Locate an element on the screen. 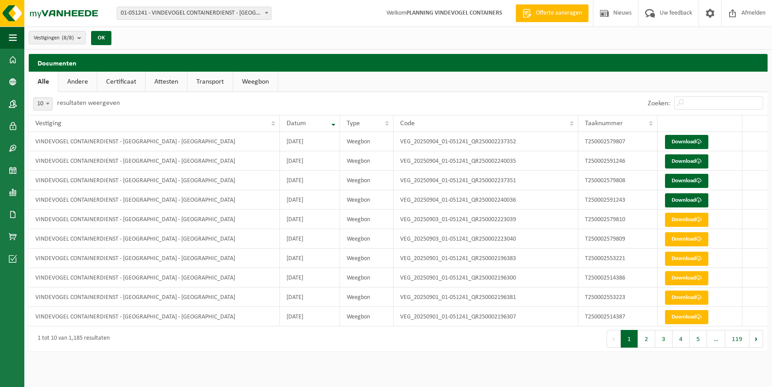  td: T250002514387 is located at coordinates (618, 317).